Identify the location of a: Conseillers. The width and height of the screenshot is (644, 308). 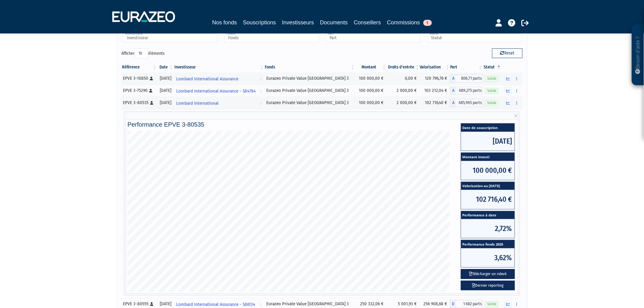
(367, 23).